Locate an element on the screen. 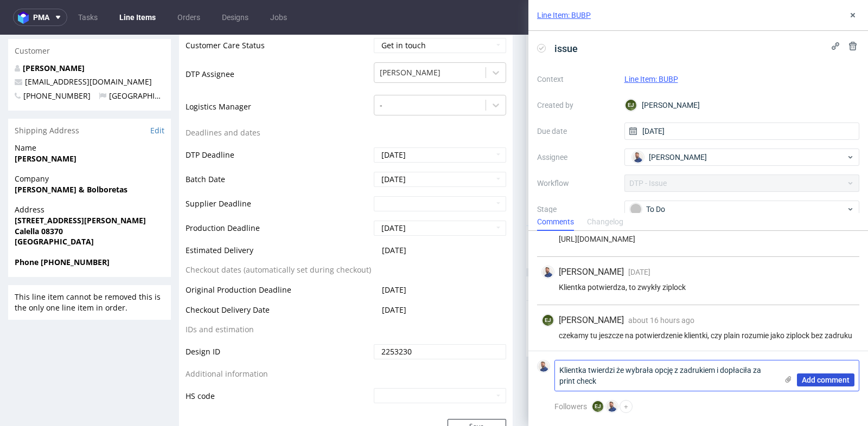 The height and width of the screenshot is (426, 868). span: Followers is located at coordinates (571, 407).